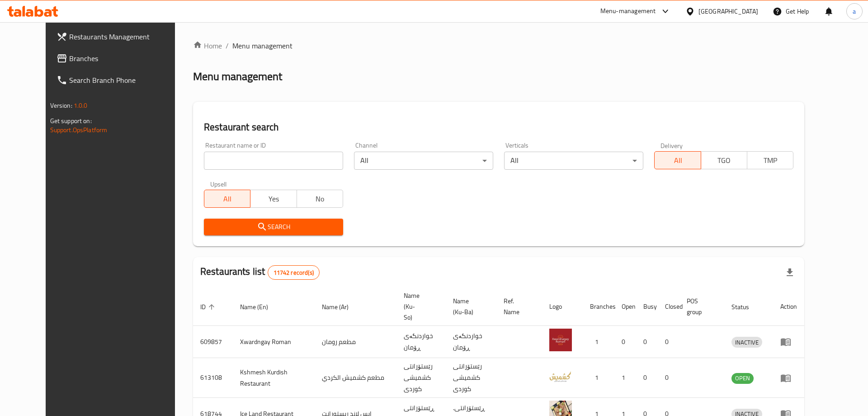 This screenshot has width=868, height=416. What do you see at coordinates (320, 198) in the screenshot?
I see `span: No` at bounding box center [320, 198].